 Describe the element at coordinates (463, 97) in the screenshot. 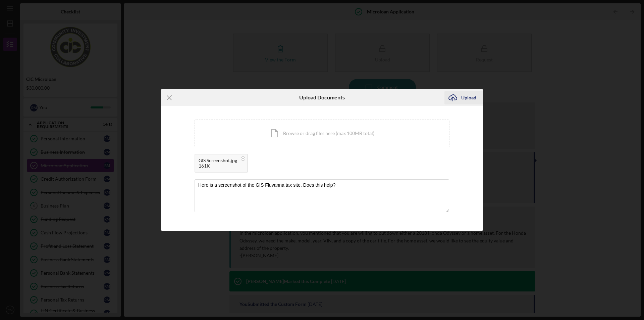

I see `button: Upload` at that location.